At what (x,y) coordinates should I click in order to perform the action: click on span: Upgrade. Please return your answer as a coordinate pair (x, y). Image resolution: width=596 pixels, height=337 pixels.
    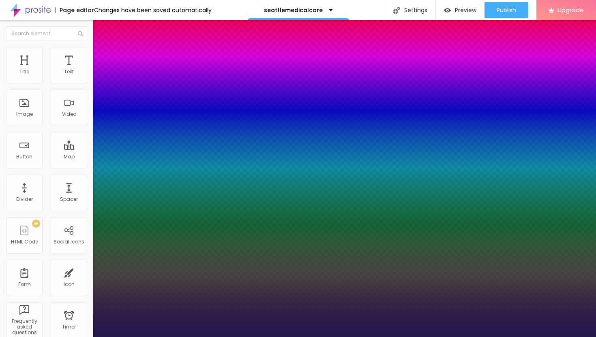
    Looking at the image, I should click on (570, 10).